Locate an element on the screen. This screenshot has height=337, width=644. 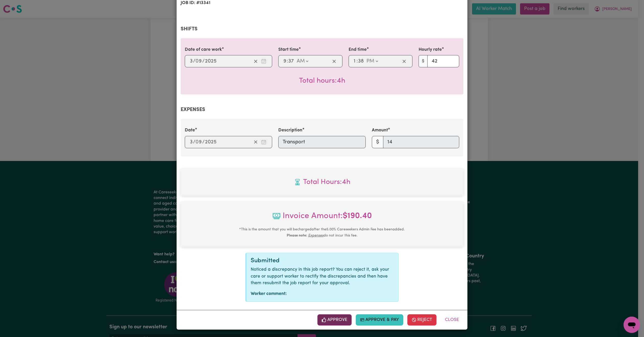
label: Date is located at coordinates (190, 130).